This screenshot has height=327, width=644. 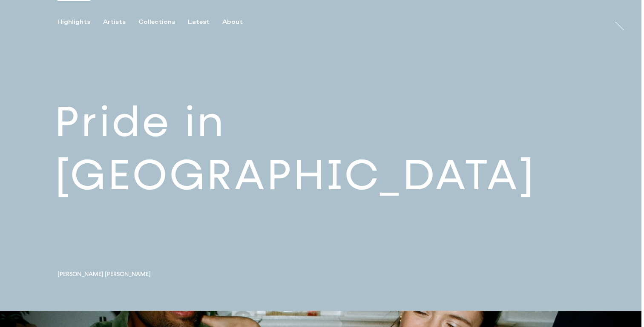 I want to click on button: Collections, so click(x=163, y=22).